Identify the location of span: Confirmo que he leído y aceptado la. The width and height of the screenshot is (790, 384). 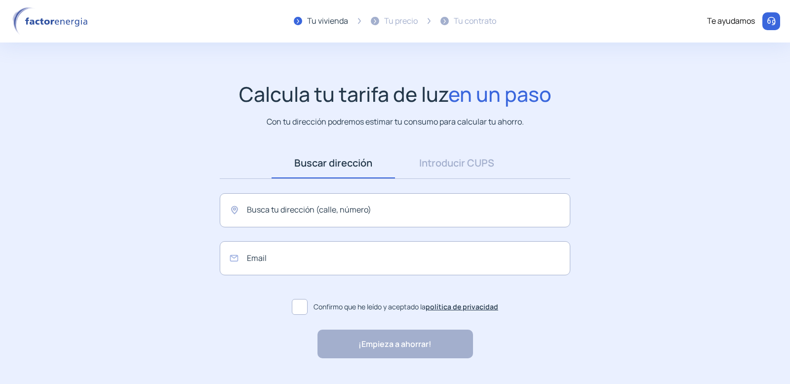
(406, 307).